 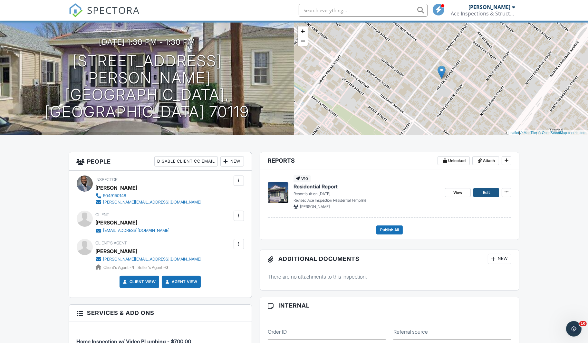 I want to click on h3: People, so click(x=160, y=161).